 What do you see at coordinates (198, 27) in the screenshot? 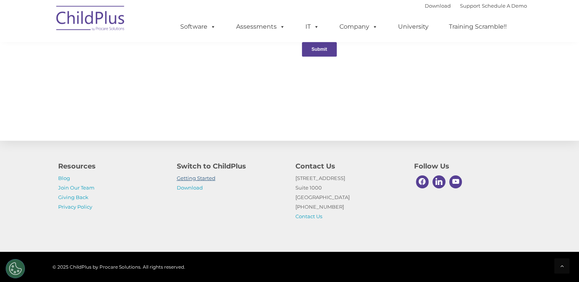
I see `a: Software` at bounding box center [198, 27].